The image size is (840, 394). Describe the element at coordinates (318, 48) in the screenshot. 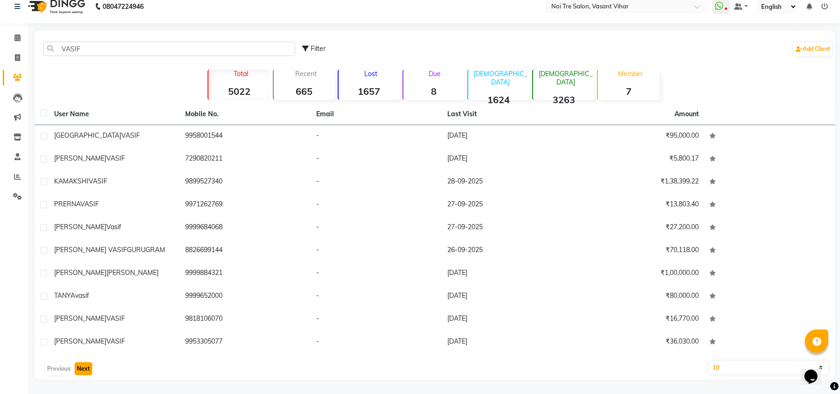

I see `span: Filter` at that location.